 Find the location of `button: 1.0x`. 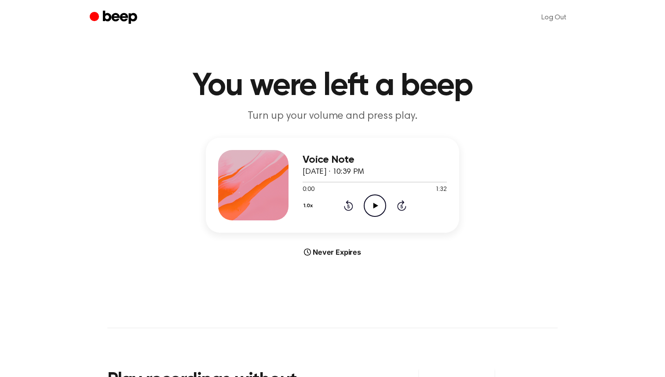

button: 1.0x is located at coordinates (309, 206).